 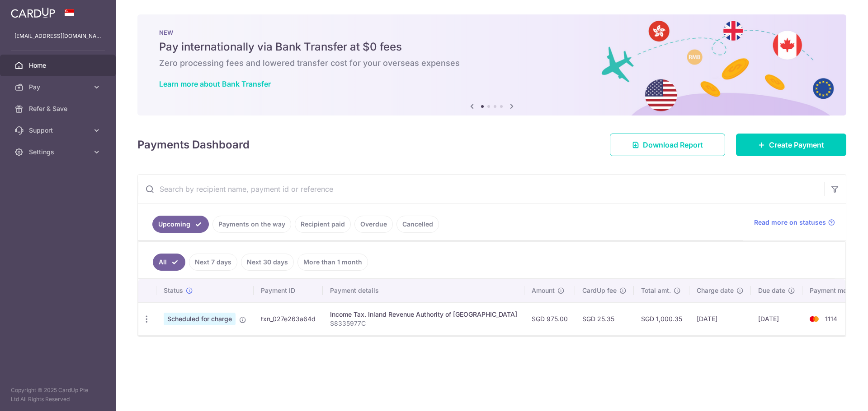 What do you see at coordinates (418, 224) in the screenshot?
I see `a: Cancelled` at bounding box center [418, 224].